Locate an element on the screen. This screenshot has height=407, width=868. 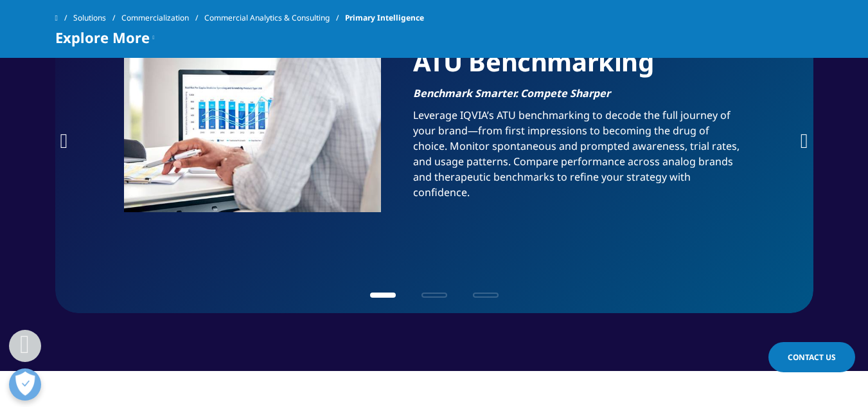
h1: ATU Benchmarking is located at coordinates (578, 66).